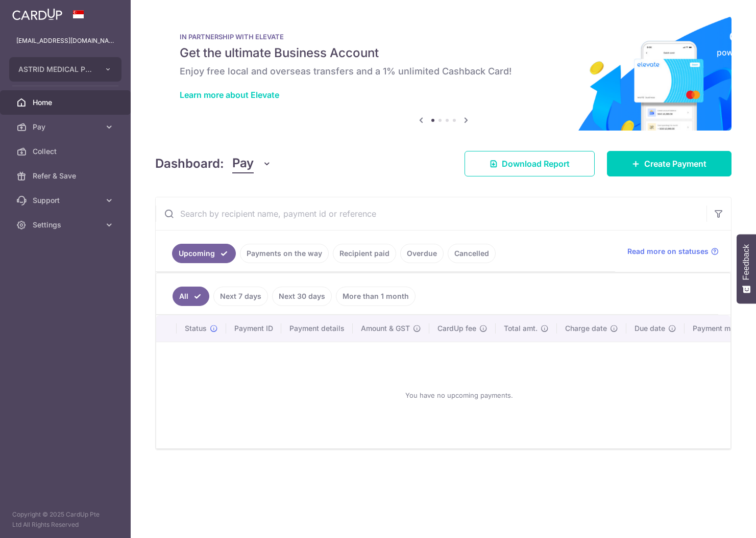 This screenshot has width=756, height=538. Describe the element at coordinates (66, 152) in the screenshot. I see `span: Collect` at that location.